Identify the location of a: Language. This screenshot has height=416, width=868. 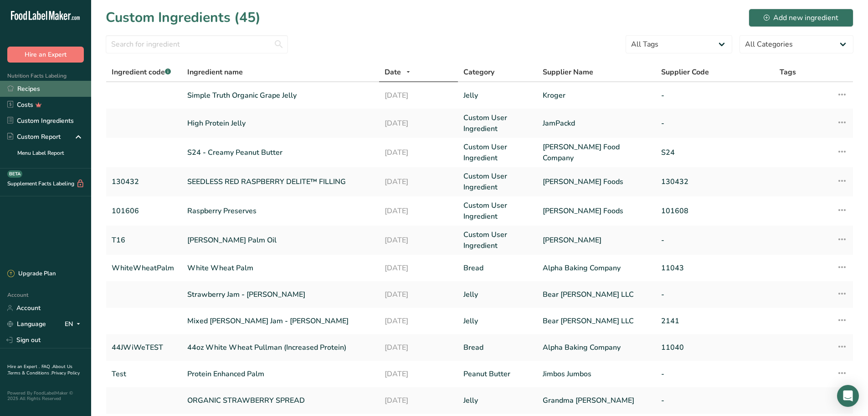
(26, 323).